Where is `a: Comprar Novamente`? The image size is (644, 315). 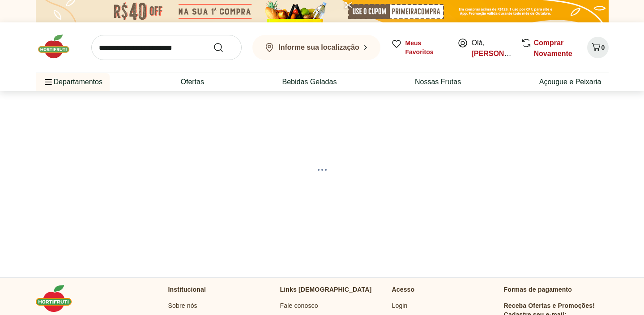 a: Comprar Novamente is located at coordinates (553, 48).